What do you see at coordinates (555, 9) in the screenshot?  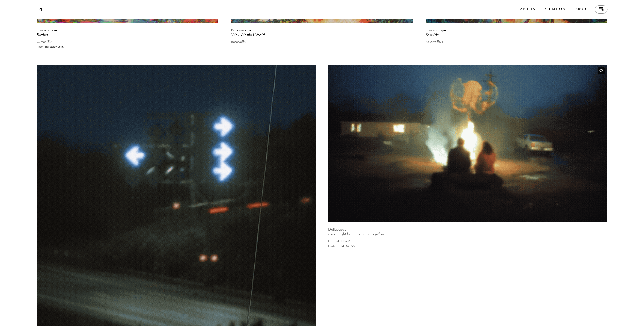 I see `a: Exhibitions` at bounding box center [555, 9].